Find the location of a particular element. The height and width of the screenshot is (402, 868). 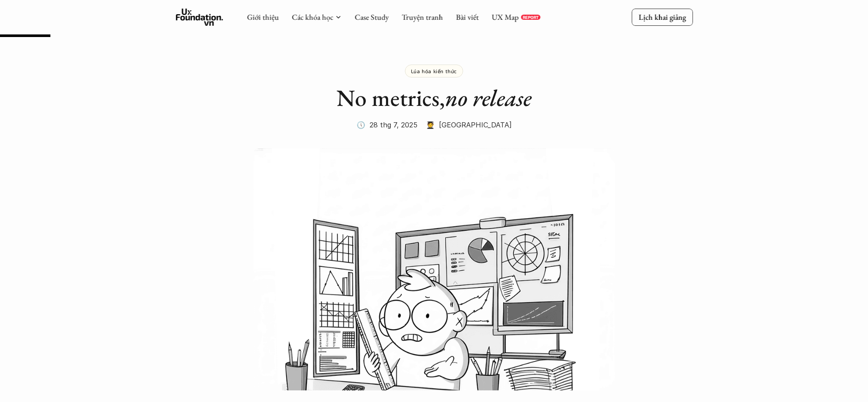

p: Lúa hóa kiến thức is located at coordinates (433, 71).